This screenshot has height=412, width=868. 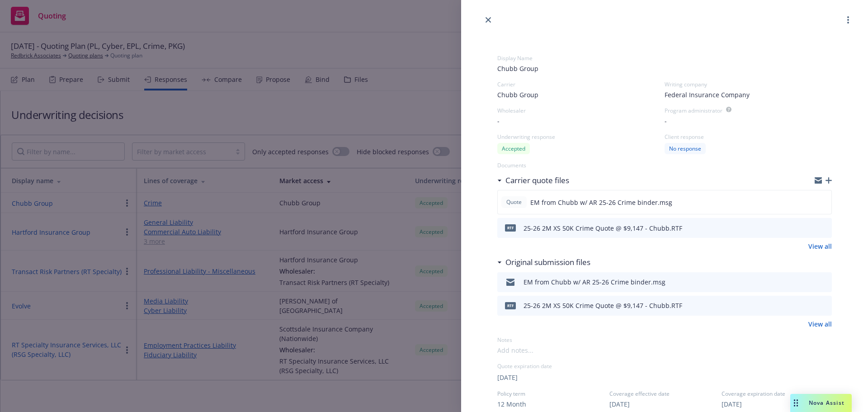 I want to click on span: Coverage effective date, so click(x=665, y=393).